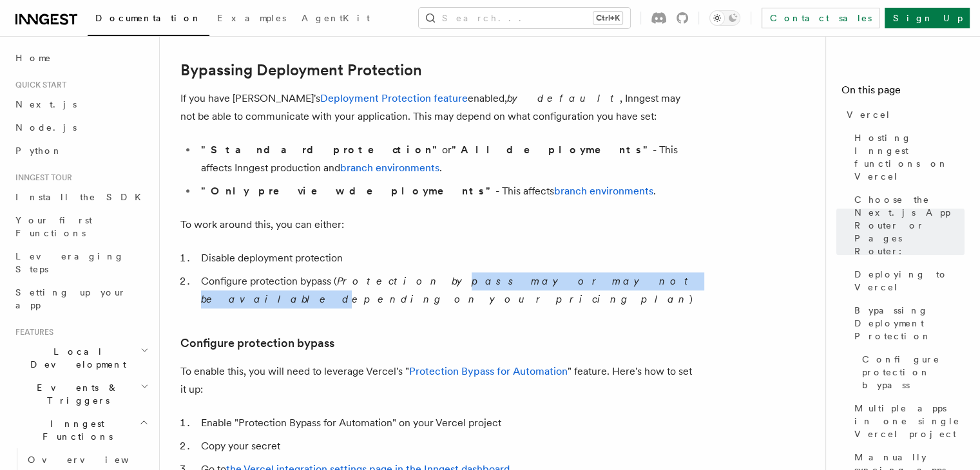 The height and width of the screenshot is (470, 980). What do you see at coordinates (41, 178) in the screenshot?
I see `span: Inngest tour` at bounding box center [41, 178].